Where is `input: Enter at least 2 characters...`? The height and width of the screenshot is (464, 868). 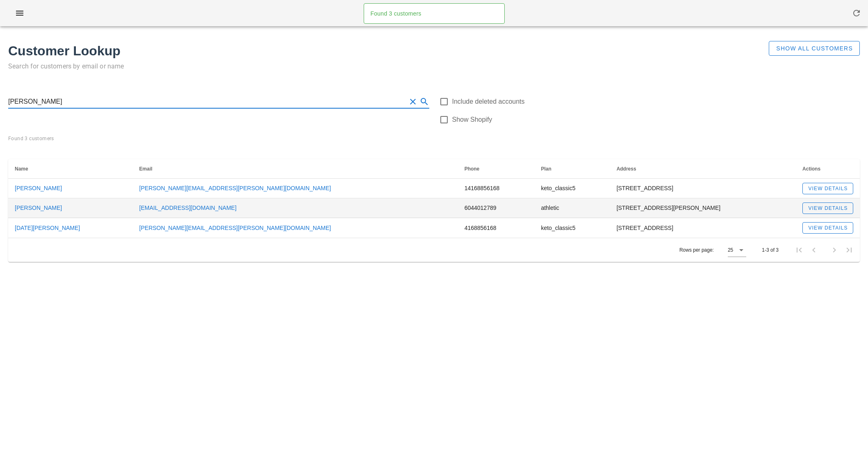
input: Enter at least 2 characters... is located at coordinates (207, 102).